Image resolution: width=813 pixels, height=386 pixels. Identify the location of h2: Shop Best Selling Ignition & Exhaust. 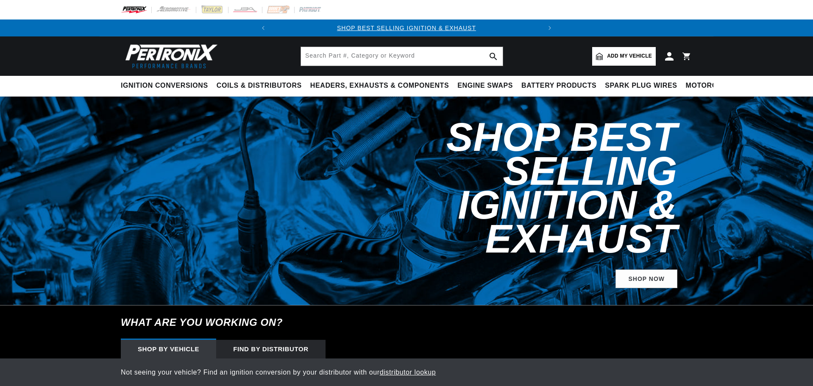
(496, 188).